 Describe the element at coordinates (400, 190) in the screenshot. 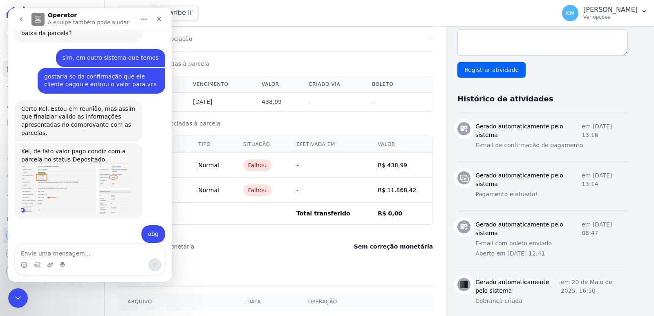

I see `td: R$ 11.868,42` at that location.